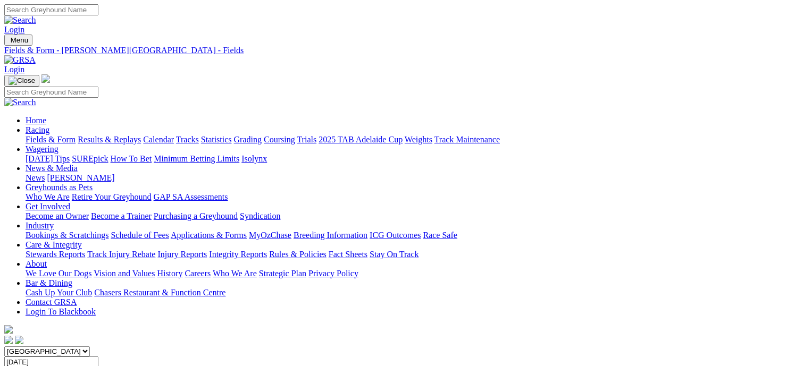 The image size is (811, 366). What do you see at coordinates (54, 245) in the screenshot?
I see `a: Care & Integrity` at bounding box center [54, 245].